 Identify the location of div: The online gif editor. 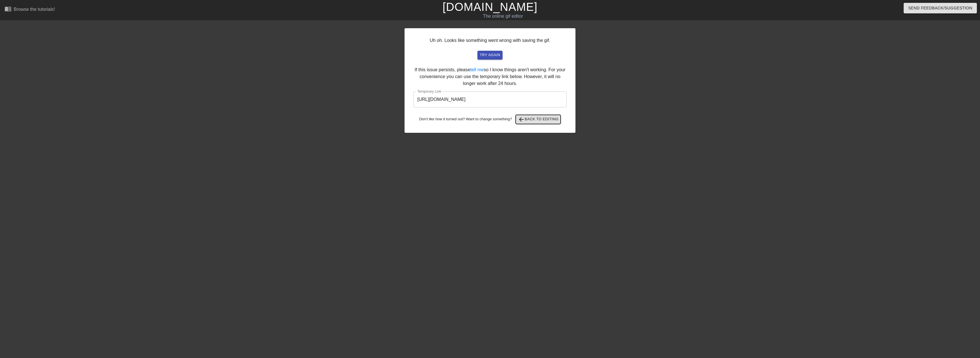
(503, 17).